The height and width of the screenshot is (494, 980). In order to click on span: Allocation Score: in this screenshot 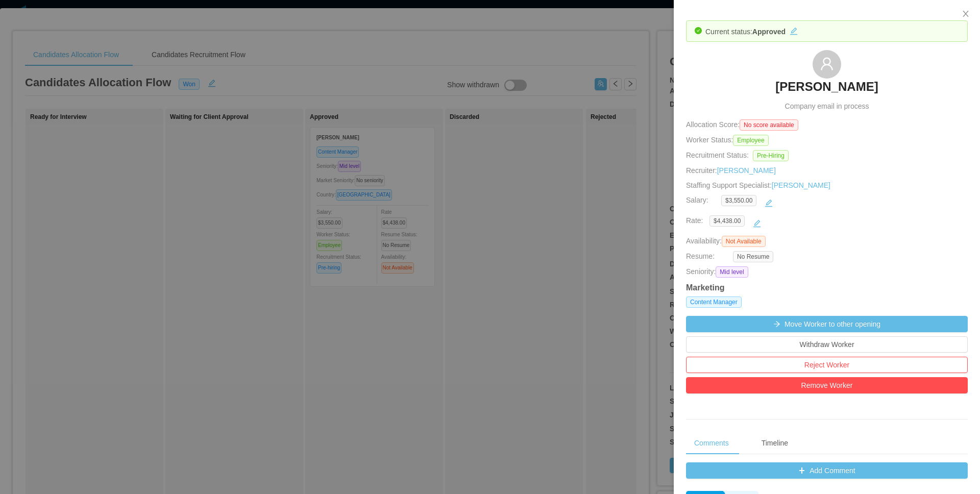, I will do `click(713, 125)`.